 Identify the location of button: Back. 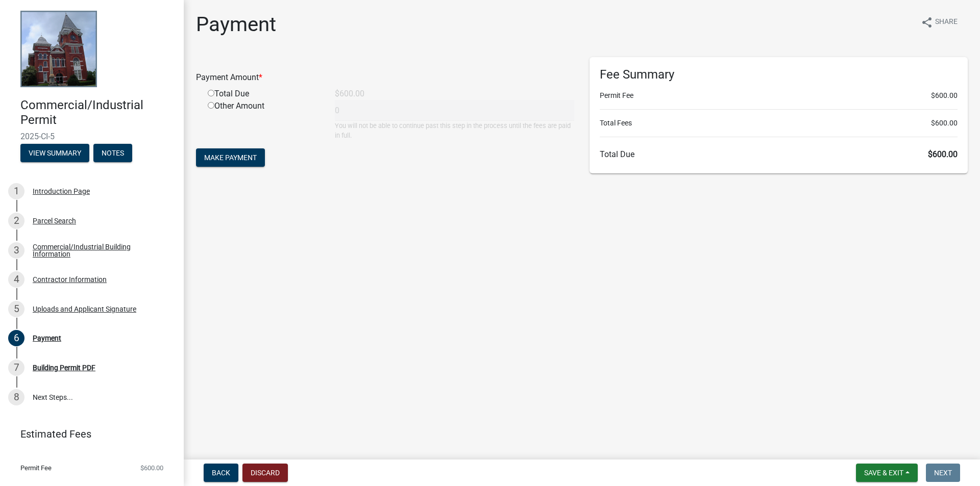
(221, 473).